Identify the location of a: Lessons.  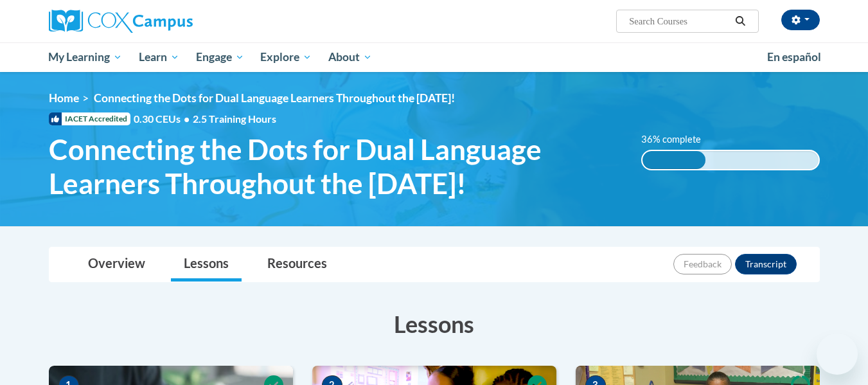
(207, 264).